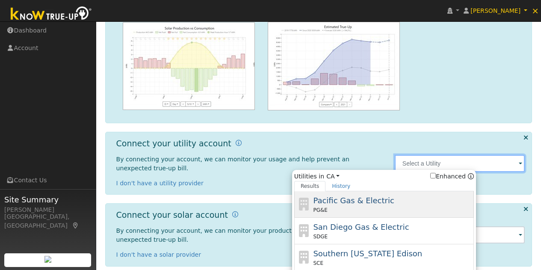  Describe the element at coordinates (76, 225) in the screenshot. I see `a: Map` at that location.